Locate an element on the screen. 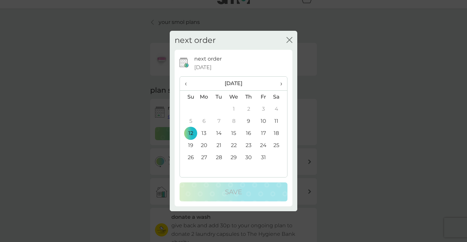 The image size is (467, 242). td: 18 is located at coordinates (279, 133).